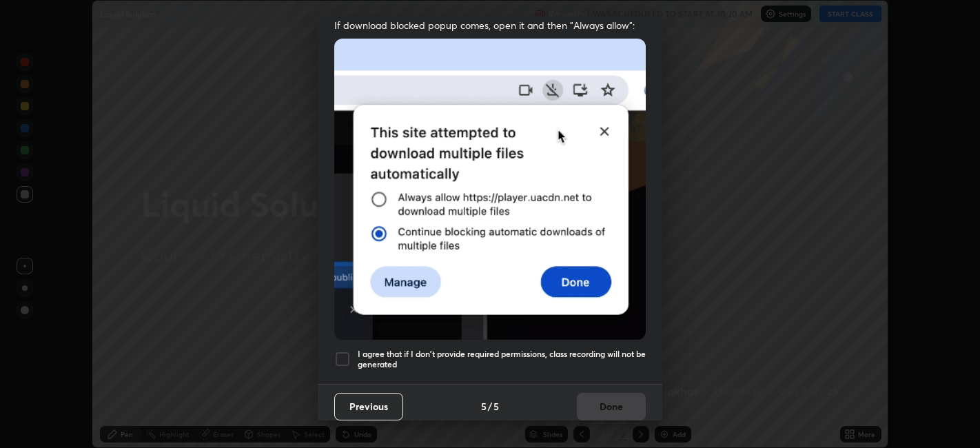 The image size is (980, 448). What do you see at coordinates (490, 189) in the screenshot?
I see `img: downloads-permission-blocked.gif` at bounding box center [490, 189].